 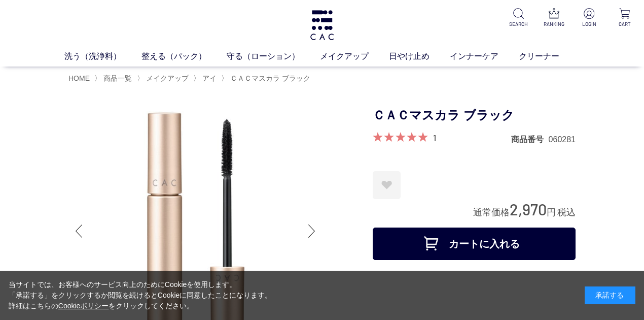 I want to click on h1: ＣＡＣマスカラ ブラック, so click(x=474, y=115).